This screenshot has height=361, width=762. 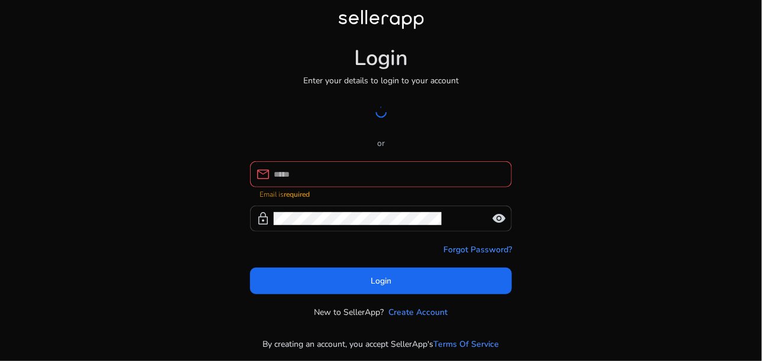 What do you see at coordinates (263, 174) in the screenshot?
I see `span: mail` at bounding box center [263, 174].